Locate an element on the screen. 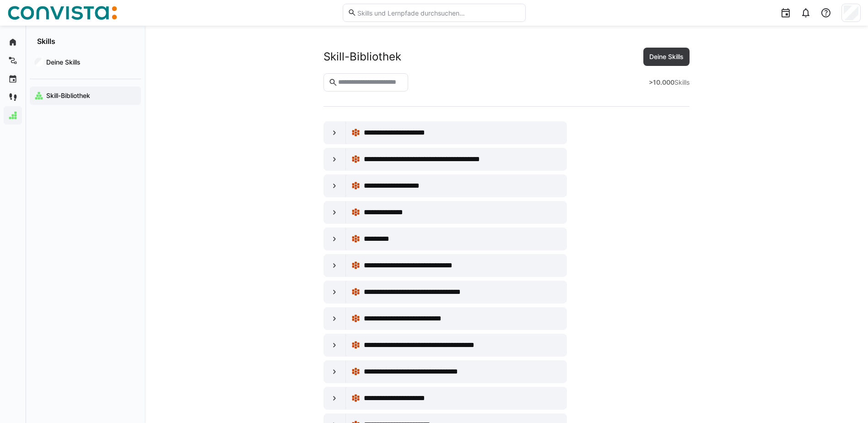  div: Skill-Bibliothek is located at coordinates (362, 57).